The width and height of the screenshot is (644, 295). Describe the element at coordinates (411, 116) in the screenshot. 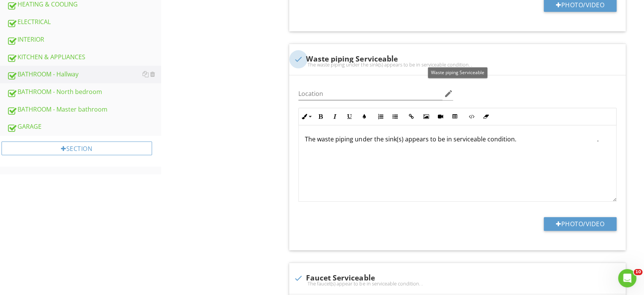

I see `button: Insert Link (Ctrl+K)` at that location.